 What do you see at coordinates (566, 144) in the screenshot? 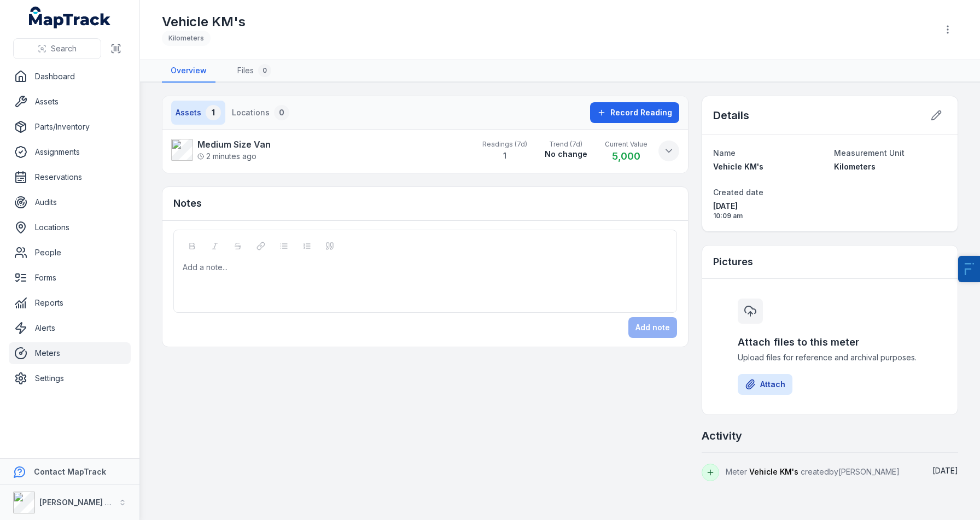
I see `span: Trend (7d)` at bounding box center [566, 144].